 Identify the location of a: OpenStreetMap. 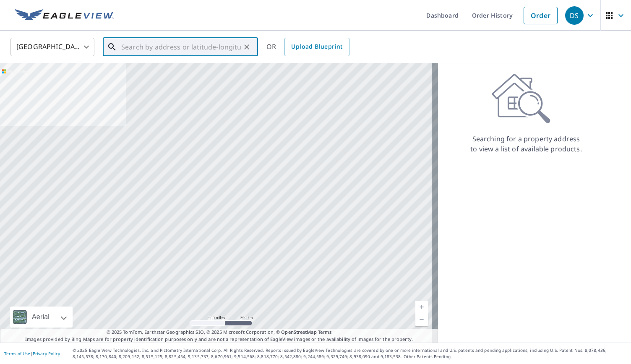
(298, 331).